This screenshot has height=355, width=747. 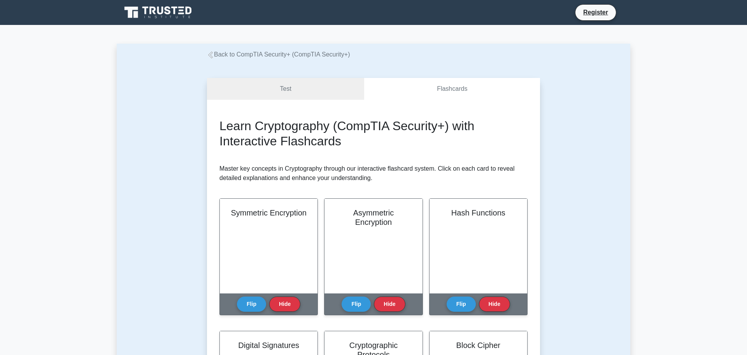 What do you see at coordinates (278, 54) in the screenshot?
I see `a: Back to CompTIA Security+ (CompTIA Security+)` at bounding box center [278, 54].